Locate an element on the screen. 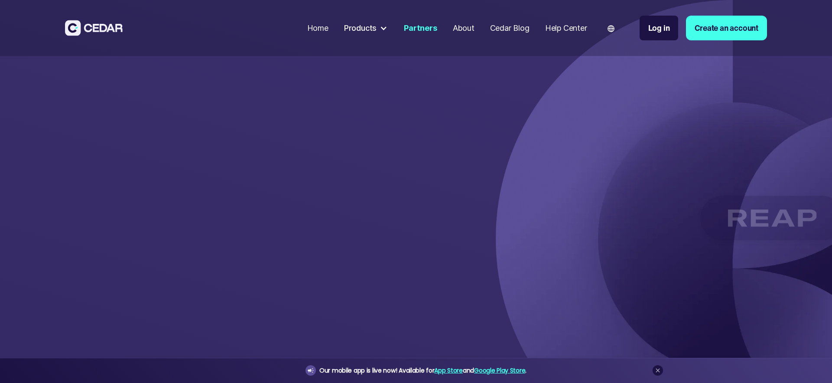  div: Help Center is located at coordinates (566, 28).